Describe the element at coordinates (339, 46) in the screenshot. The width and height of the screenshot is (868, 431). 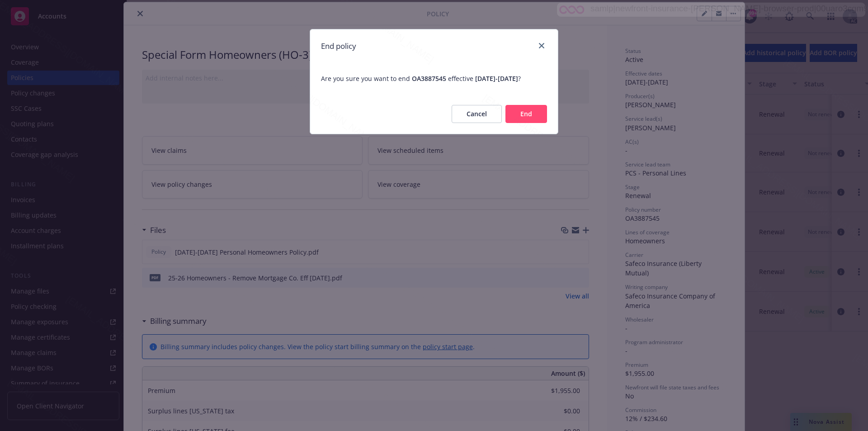
I see `h1: End policy` at that location.